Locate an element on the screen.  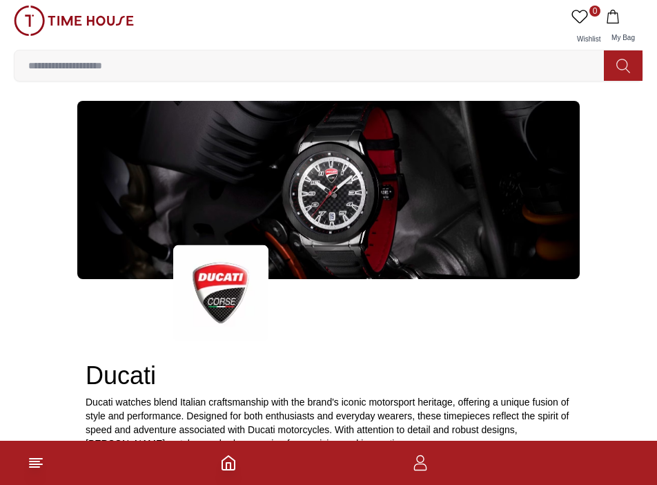
h2: Ducati is located at coordinates (329, 376).